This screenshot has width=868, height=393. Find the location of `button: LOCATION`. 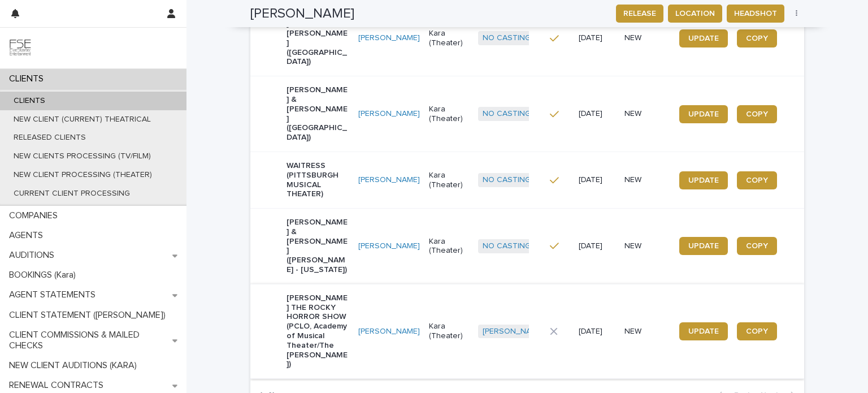

button: LOCATION is located at coordinates (695, 14).